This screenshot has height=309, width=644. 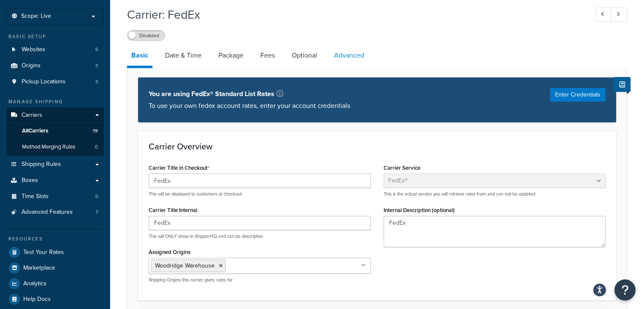 I want to click on span: Method Merging Rules, so click(x=49, y=147).